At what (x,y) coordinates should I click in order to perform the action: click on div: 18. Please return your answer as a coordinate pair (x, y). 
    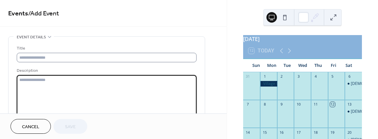
    Looking at the image, I should click on (315, 132).